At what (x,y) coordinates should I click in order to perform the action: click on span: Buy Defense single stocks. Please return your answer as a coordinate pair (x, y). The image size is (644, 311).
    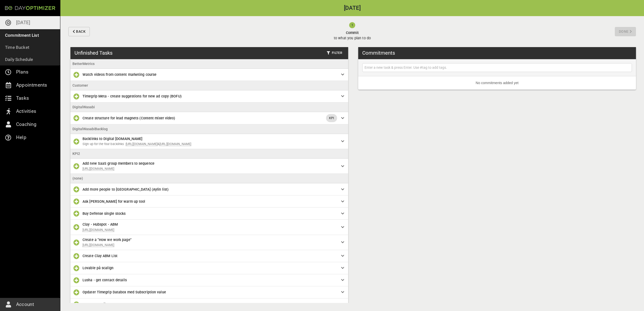
    Looking at the image, I should click on (104, 214).